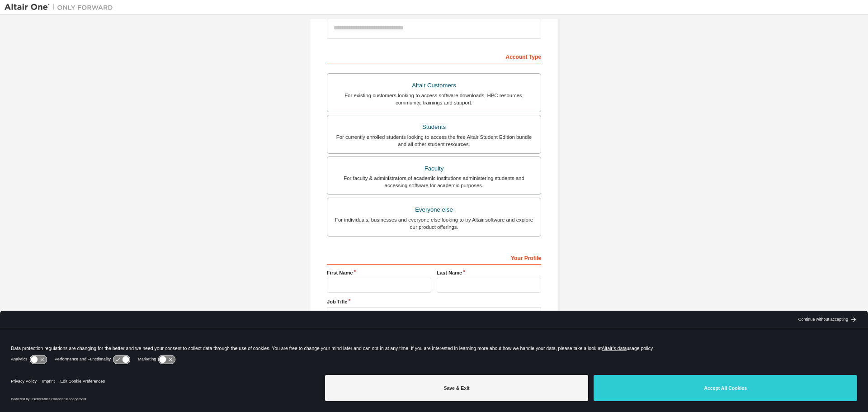 This screenshot has width=868, height=412. I want to click on img: Altair One, so click(61, 7).